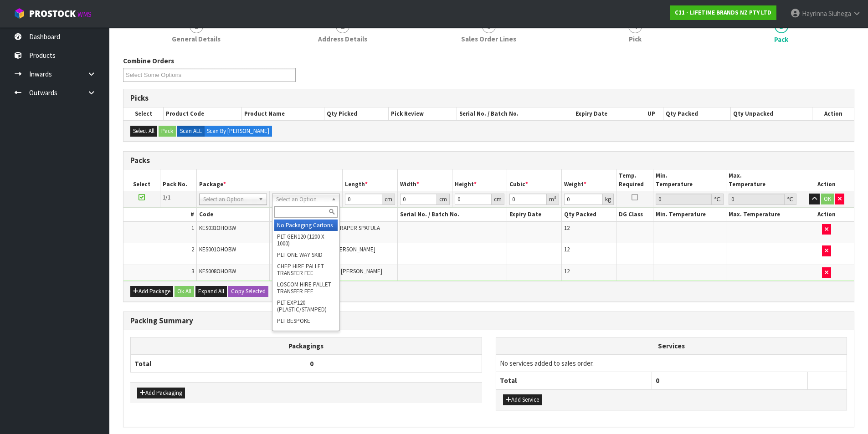 This screenshot has width=868, height=434. I want to click on label: Combine Orders, so click(149, 60).